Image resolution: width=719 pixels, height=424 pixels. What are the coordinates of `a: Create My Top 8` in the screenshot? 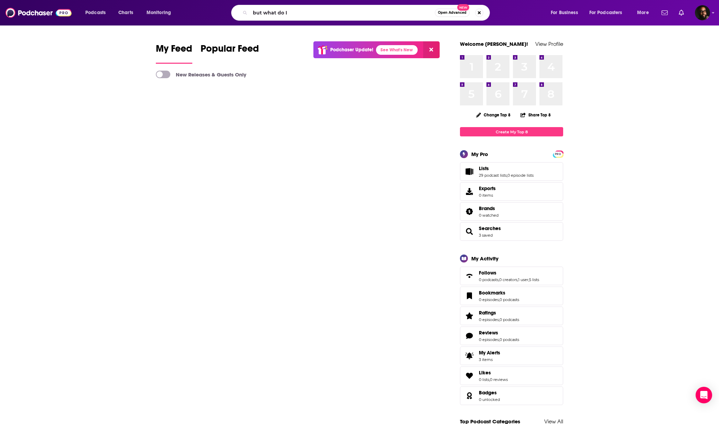 It's located at (512, 131).